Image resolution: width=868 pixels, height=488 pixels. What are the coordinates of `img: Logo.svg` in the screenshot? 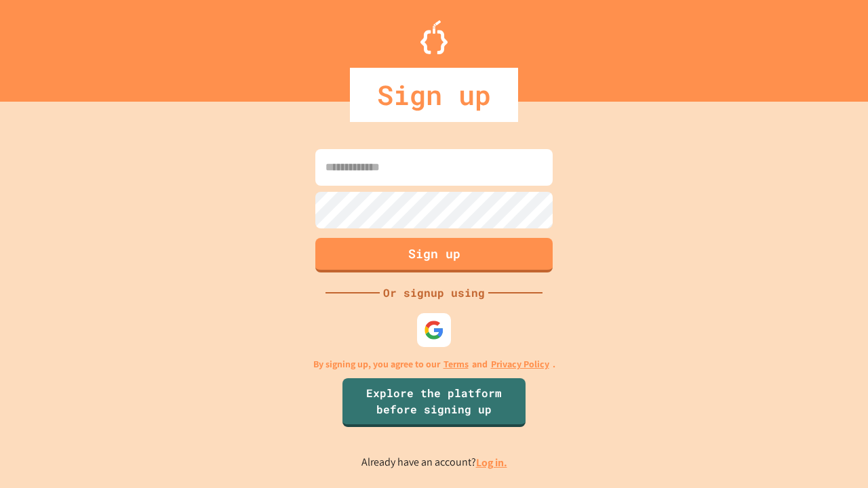 It's located at (434, 37).